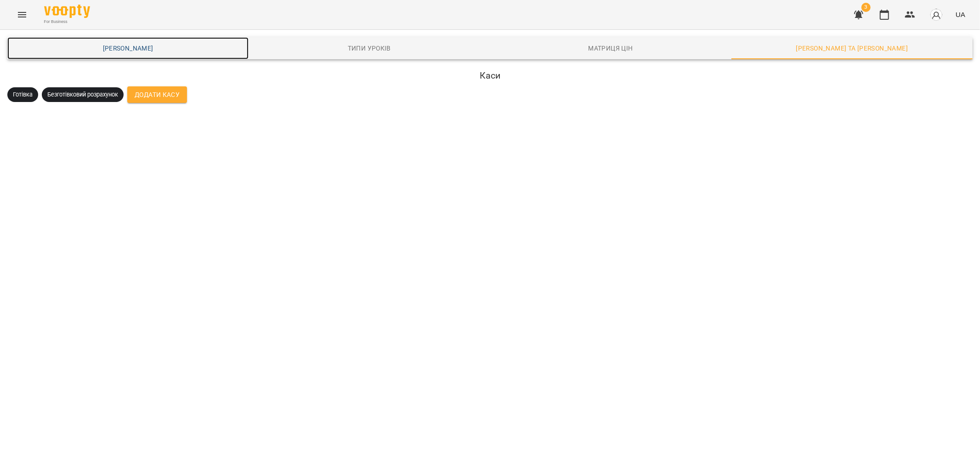 Image resolution: width=980 pixels, height=465 pixels. What do you see at coordinates (369, 48) in the screenshot?
I see `span: Типи уроків` at bounding box center [369, 48].